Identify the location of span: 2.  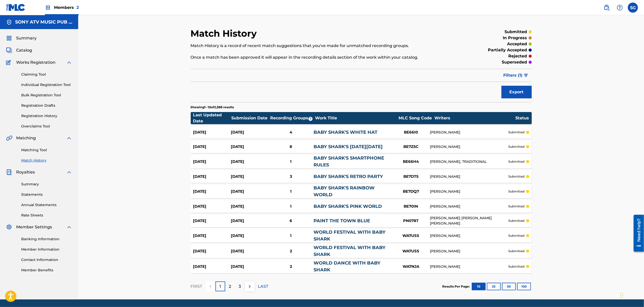
(77, 8).